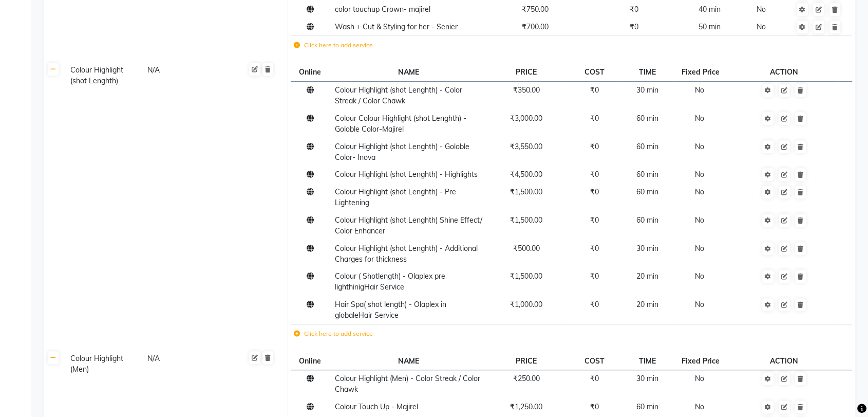 This screenshot has width=868, height=417. I want to click on span: 50 min, so click(710, 27).